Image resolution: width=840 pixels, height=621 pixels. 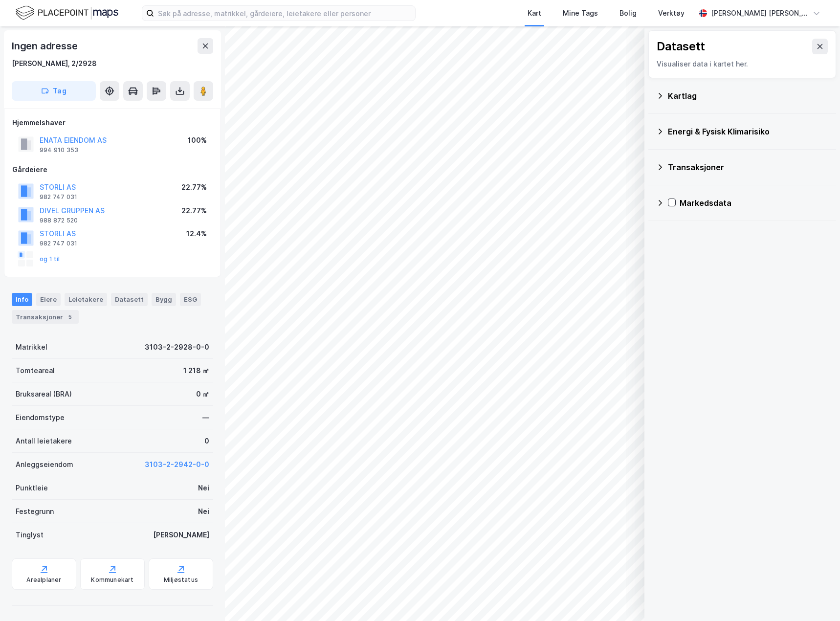 What do you see at coordinates (112, 580) in the screenshot?
I see `div: Kommunekart` at bounding box center [112, 580].